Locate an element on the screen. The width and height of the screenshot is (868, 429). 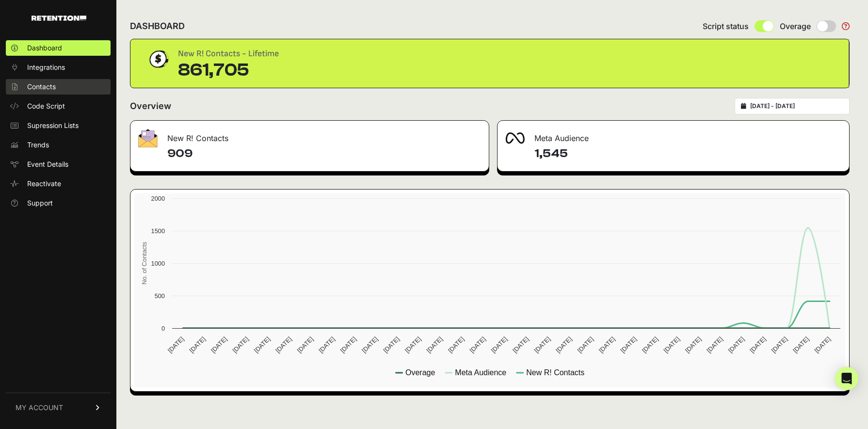
h2: DASHBOARD is located at coordinates (157, 26).